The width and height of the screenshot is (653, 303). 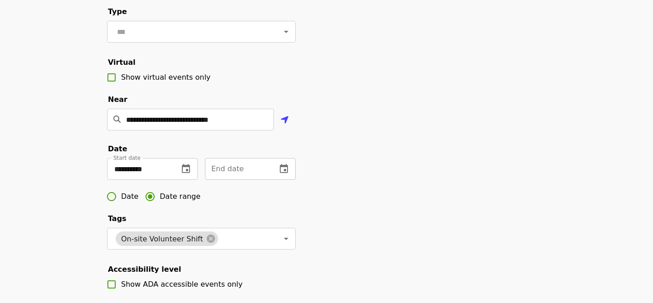 What do you see at coordinates (121, 62) in the screenshot?
I see `span: Virtual` at bounding box center [121, 62].